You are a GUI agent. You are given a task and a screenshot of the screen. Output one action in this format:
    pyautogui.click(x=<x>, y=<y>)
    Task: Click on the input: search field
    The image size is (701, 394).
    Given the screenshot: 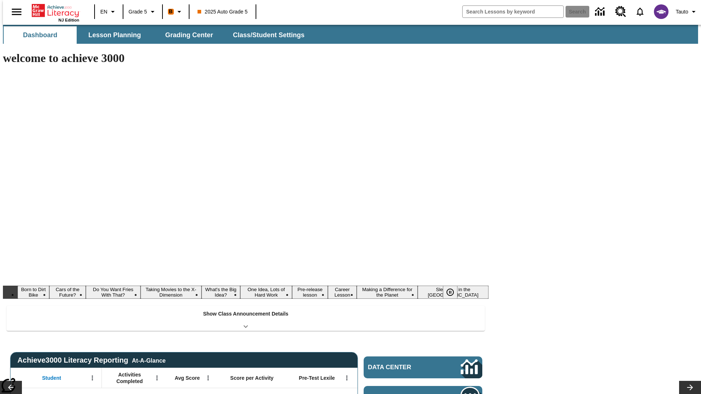 What is the action you would take?
    pyautogui.click(x=513, y=12)
    